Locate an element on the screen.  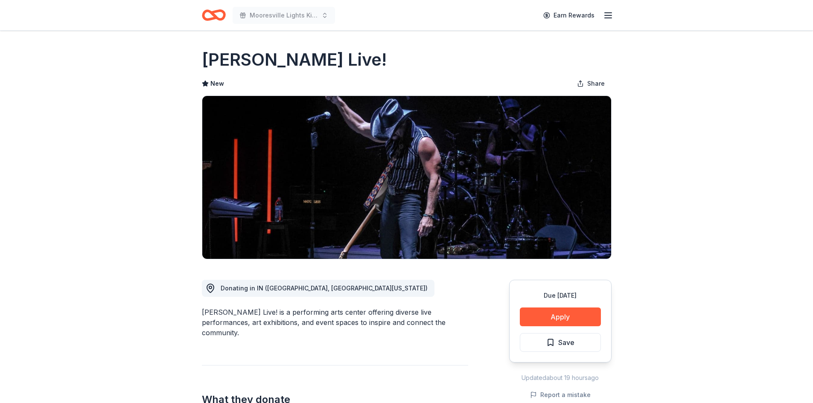
a: Earn Rewards is located at coordinates (569, 15).